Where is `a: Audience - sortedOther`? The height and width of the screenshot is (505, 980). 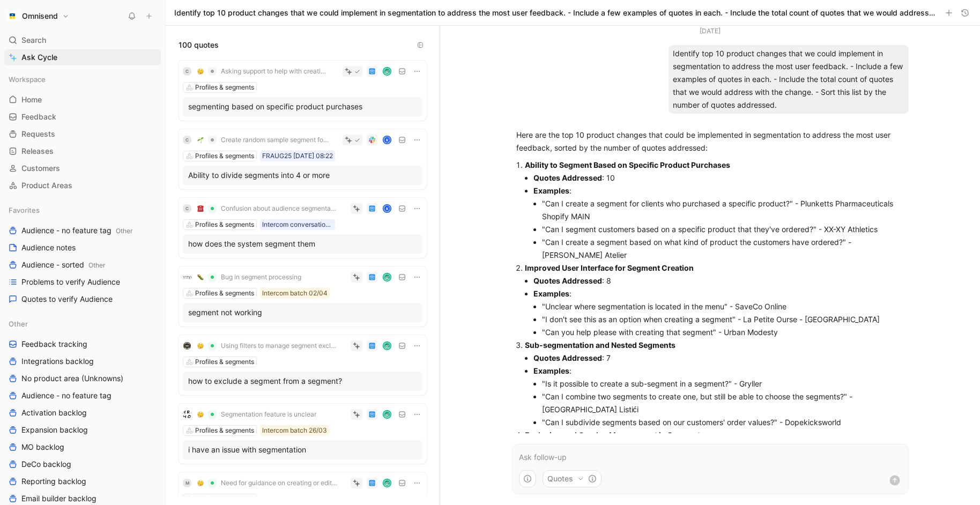 a: Audience - sortedOther is located at coordinates (83, 265).